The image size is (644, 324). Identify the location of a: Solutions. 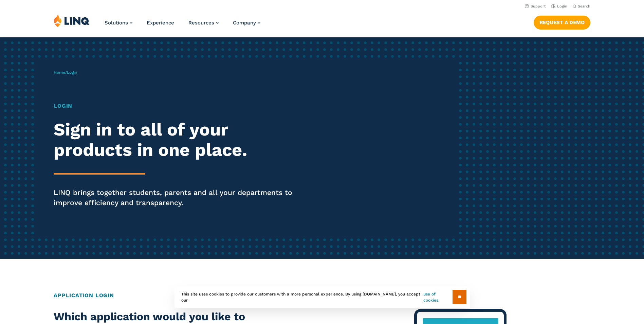
(118, 23).